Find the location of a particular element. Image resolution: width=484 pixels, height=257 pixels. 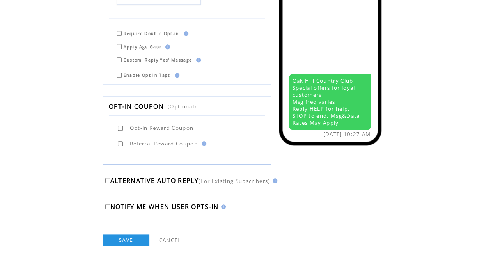

span: (For Existing Subscribers) is located at coordinates (235, 181).